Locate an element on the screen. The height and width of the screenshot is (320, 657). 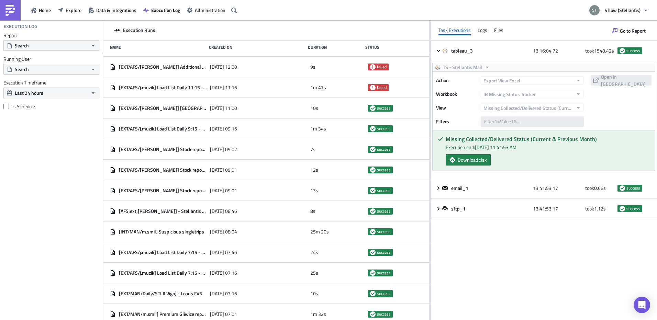
span: 8s is located at coordinates (313, 211).